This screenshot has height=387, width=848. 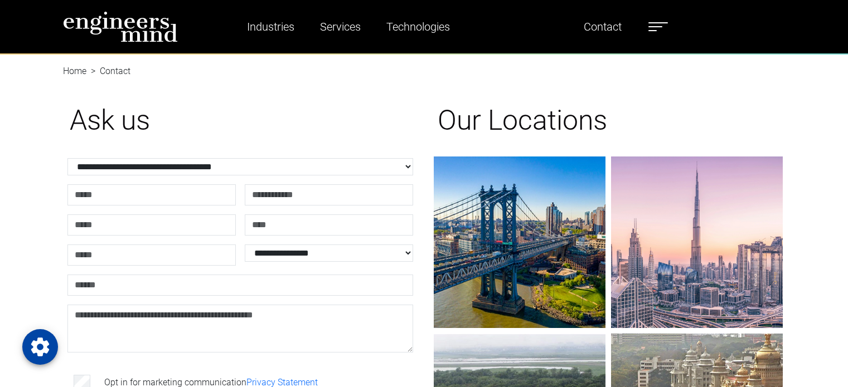 What do you see at coordinates (270, 27) in the screenshot?
I see `a: Industries` at bounding box center [270, 27].